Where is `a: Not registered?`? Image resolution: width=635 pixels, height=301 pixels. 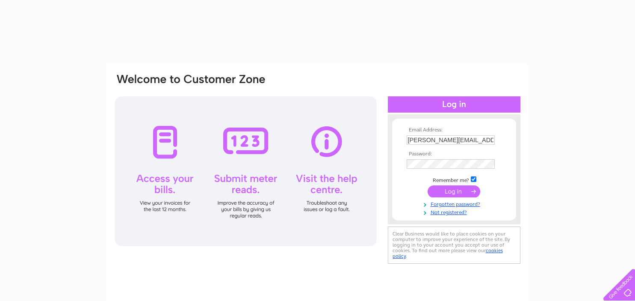
a: Not registered? is located at coordinates (455, 211).